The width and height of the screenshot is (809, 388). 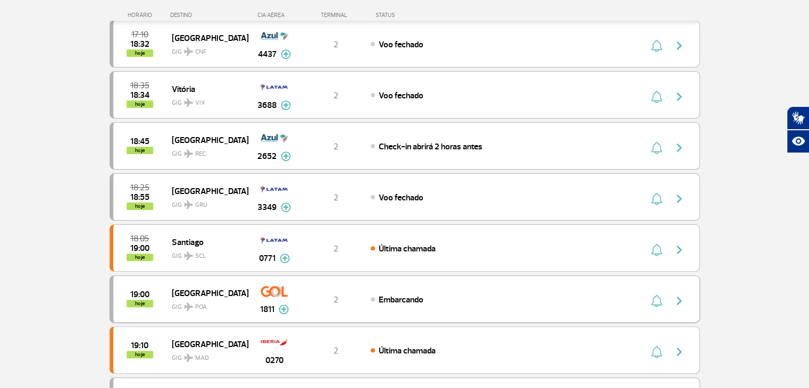 What do you see at coordinates (200, 52) in the screenshot?
I see `span: CNF` at bounding box center [200, 52].